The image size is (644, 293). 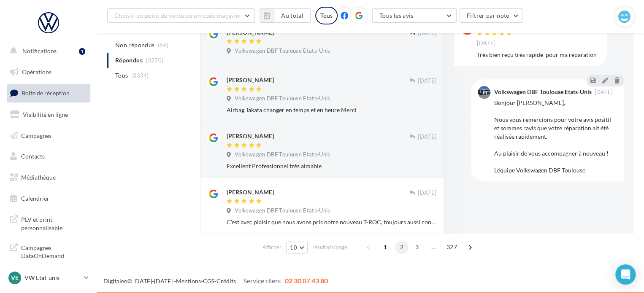 What do you see at coordinates (330, 247) in the screenshot?
I see `span: résultats/page` at bounding box center [330, 247].